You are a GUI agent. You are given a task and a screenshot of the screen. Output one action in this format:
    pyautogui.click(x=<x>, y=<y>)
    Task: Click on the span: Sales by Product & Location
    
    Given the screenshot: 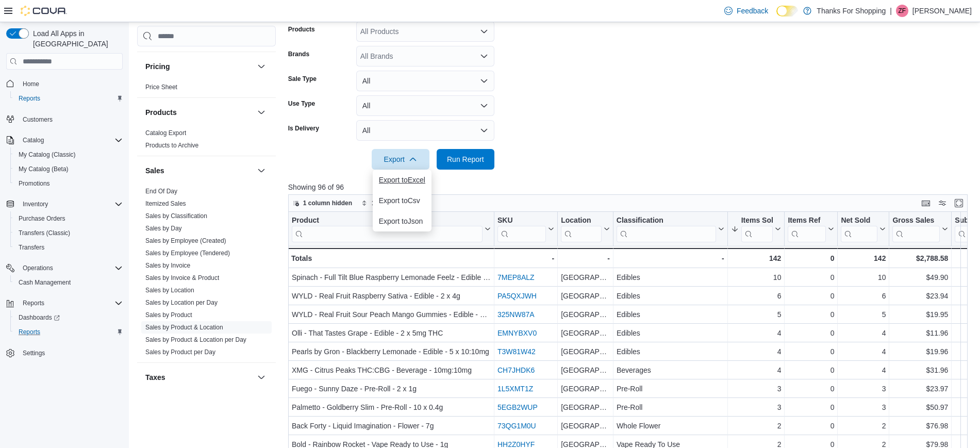 What is the action you would take?
    pyautogui.click(x=184, y=328)
    